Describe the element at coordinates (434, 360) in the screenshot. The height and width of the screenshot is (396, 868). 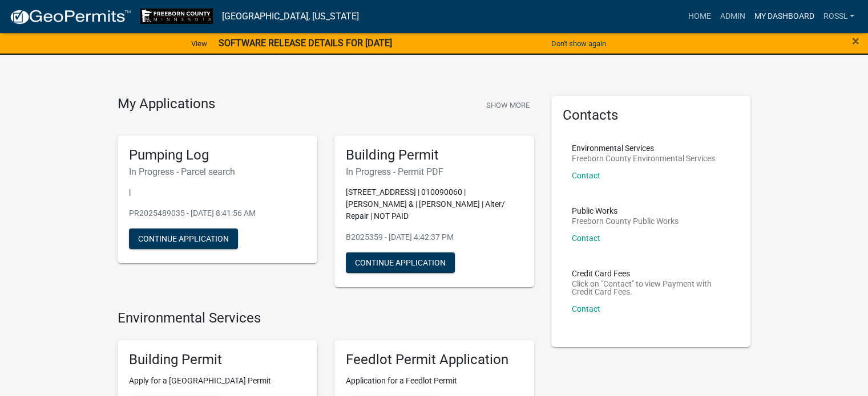
I see `h5: Feedlot Permit Application` at that location.